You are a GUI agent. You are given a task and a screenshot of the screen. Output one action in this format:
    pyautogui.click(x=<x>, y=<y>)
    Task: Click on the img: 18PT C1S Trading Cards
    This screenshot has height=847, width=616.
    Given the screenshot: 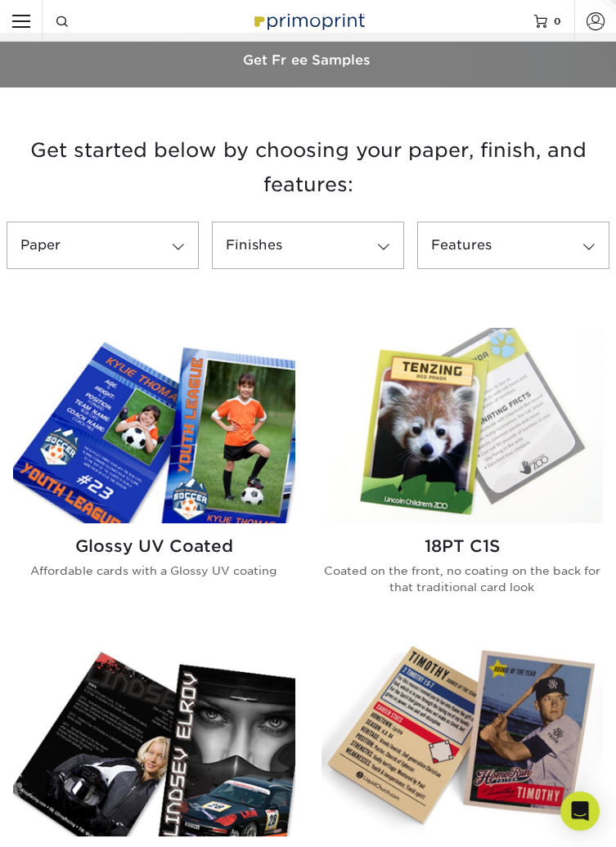 What is the action you would take?
    pyautogui.click(x=462, y=425)
    